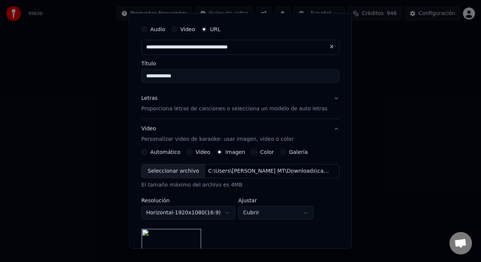 This screenshot has height=262, width=481. What do you see at coordinates (240, 134) in the screenshot?
I see `button: VideoPersonalizar video de karaoke: usar imagen, video o color` at bounding box center [240, 134].